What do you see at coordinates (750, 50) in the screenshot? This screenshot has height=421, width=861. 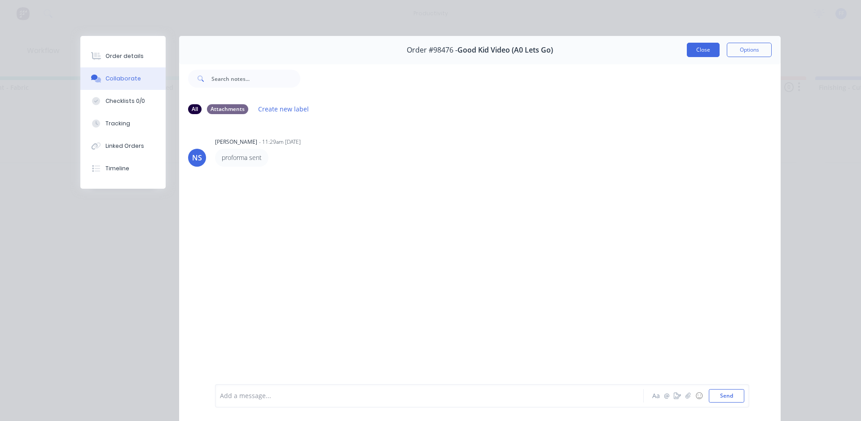 I see `button: Options` at bounding box center [750, 50].